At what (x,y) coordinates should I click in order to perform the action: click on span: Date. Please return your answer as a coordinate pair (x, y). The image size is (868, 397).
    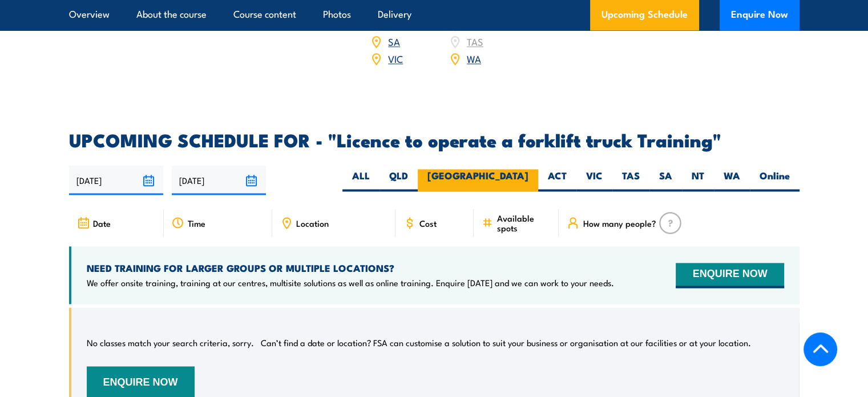
    Looking at the image, I should click on (101, 223).